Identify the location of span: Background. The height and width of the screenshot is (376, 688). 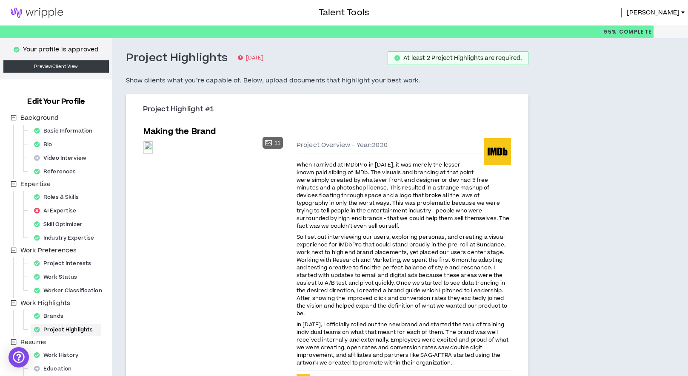
(40, 118).